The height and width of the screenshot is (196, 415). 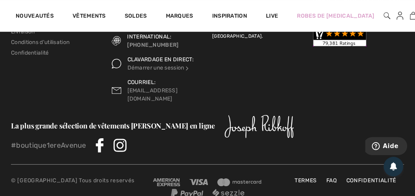 I want to click on a: Démarrer une session, so click(x=158, y=67).